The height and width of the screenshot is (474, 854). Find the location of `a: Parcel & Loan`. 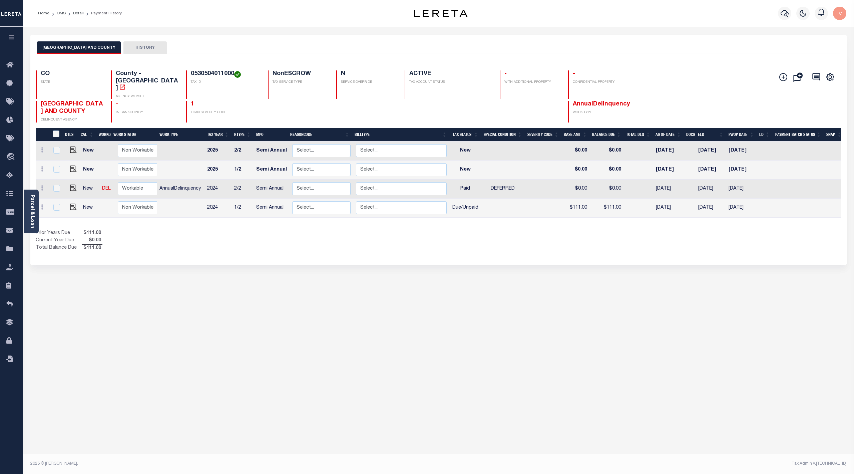

a: Parcel & Loan is located at coordinates (32, 211).